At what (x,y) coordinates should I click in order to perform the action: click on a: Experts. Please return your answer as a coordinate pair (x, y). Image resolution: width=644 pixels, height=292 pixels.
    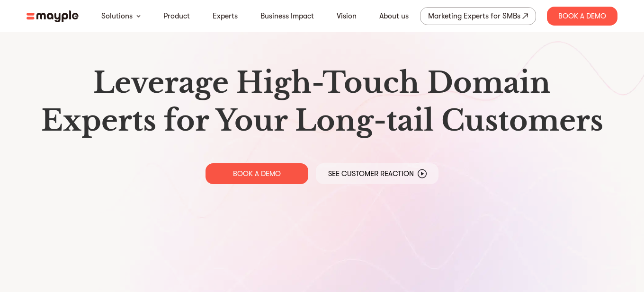
    Looking at the image, I should click on (225, 16).